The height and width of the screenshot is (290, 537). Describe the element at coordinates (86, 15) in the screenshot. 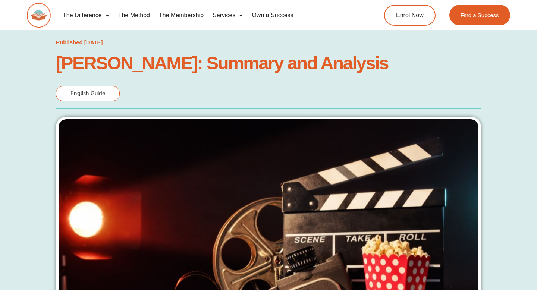

I see `a: The Difference` at that location.